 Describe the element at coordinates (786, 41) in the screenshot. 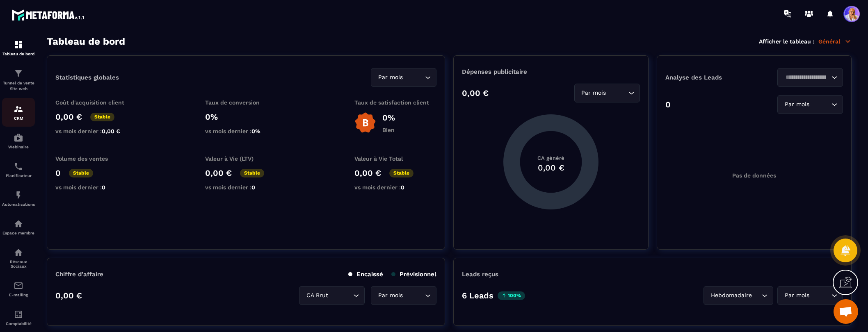

I see `p: Afficher le tableau :` at that location.